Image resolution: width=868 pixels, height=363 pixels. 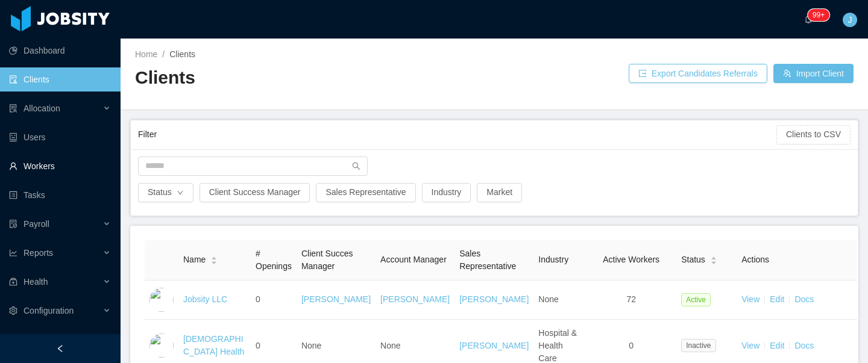 What do you see at coordinates (41, 109) in the screenshot?
I see `span: Allocation` at bounding box center [41, 109].